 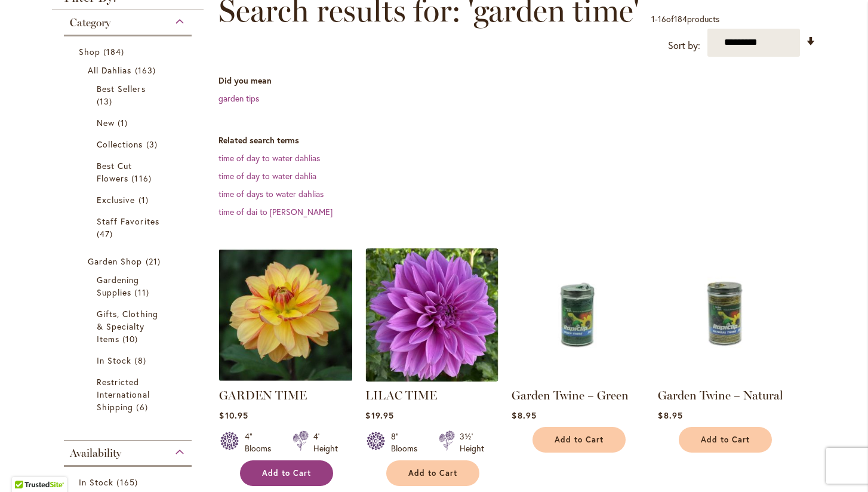 I want to click on dt: Did you mean, so click(x=517, y=81).